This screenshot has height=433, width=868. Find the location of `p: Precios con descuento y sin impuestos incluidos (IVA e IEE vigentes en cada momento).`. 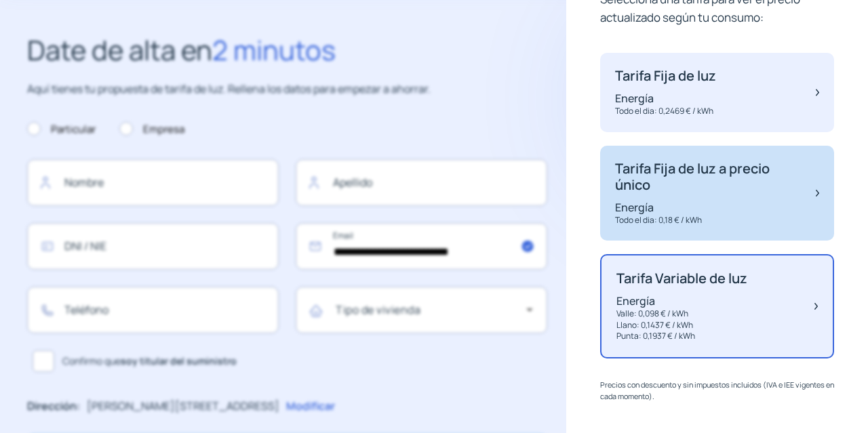

p: Precios con descuento y sin impuestos incluidos (IVA e IEE vigentes en cada momento). is located at coordinates (716, 390).